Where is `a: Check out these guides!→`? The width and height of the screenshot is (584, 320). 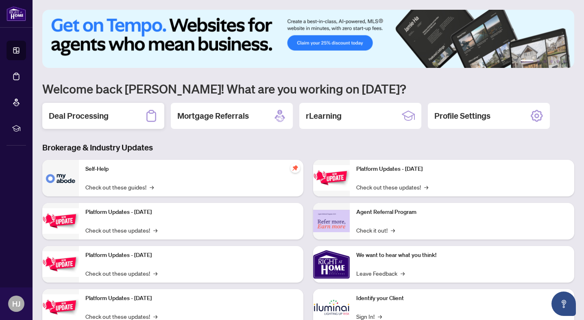 a: Check out these guides!→ is located at coordinates (120, 187).